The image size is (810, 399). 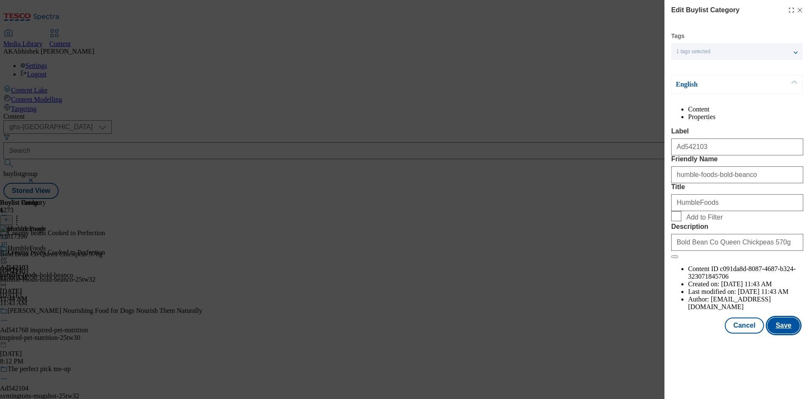 I want to click on span: c091da8d-8087-4687-b324-323071845706, so click(x=742, y=272).